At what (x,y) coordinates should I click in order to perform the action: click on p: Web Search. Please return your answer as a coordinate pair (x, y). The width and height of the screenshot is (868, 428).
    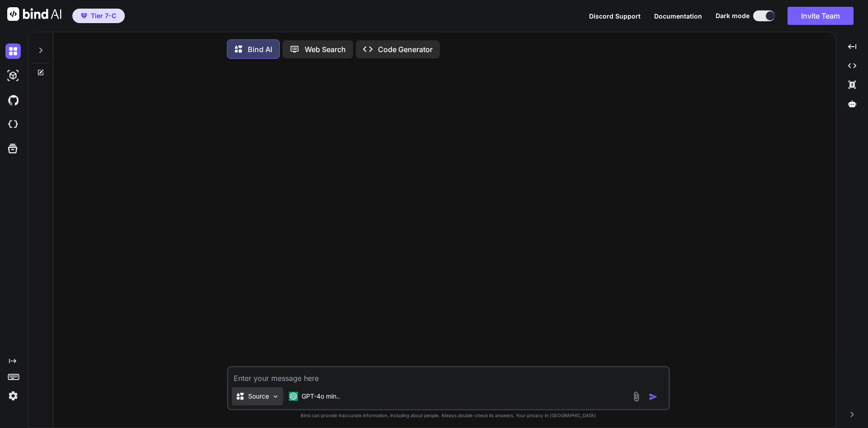
    Looking at the image, I should click on (325, 50).